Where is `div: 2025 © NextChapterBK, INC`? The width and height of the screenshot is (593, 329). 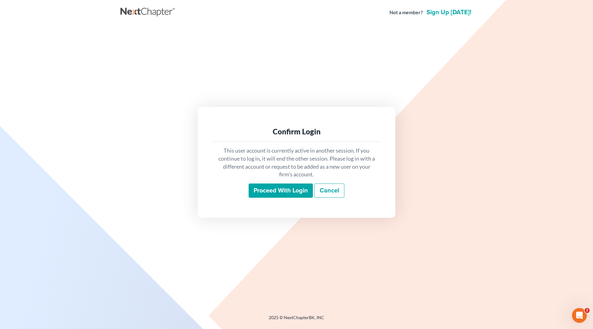 div: 2025 © NextChapterBK, INC is located at coordinates (296, 320).